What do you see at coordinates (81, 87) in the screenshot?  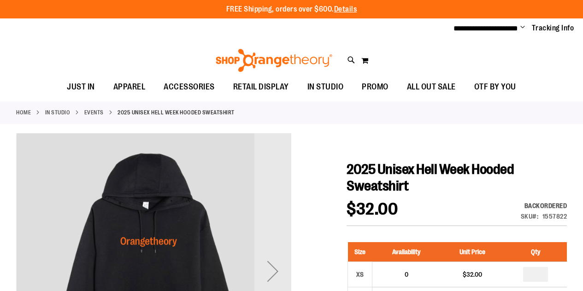 I see `span: JUST IN` at bounding box center [81, 87].